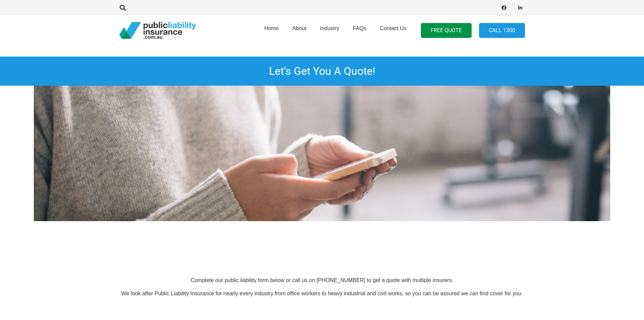  Describe the element at coordinates (123, 7) in the screenshot. I see `a: Search` at that location.